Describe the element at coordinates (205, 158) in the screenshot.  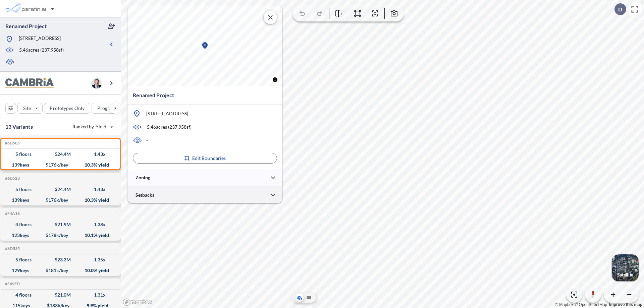
I see `button: Edit Boundaries` at that location.